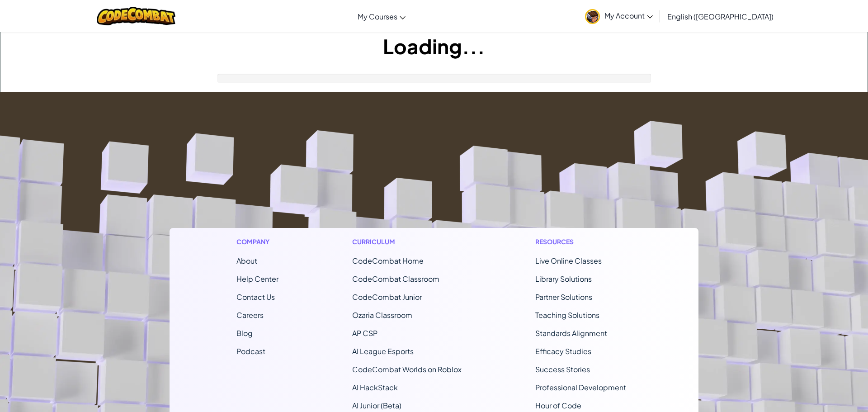  What do you see at coordinates (388, 260) in the screenshot?
I see `span: CodeCombat Home` at bounding box center [388, 260].